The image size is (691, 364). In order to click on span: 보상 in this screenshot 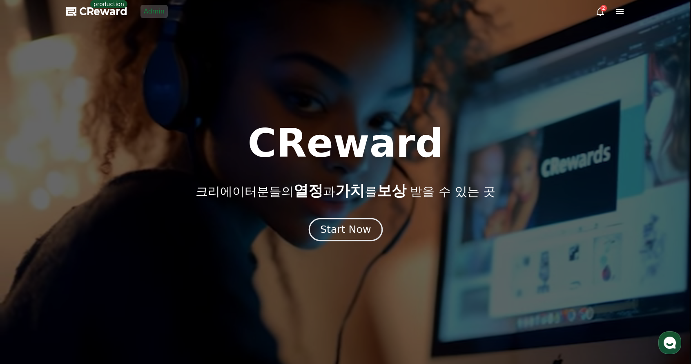, I will do `click(391, 190)`.